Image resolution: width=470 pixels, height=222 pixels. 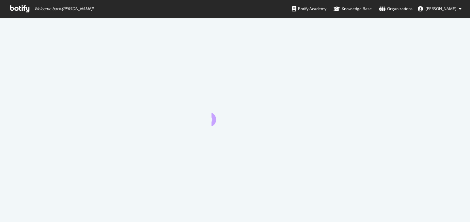 What do you see at coordinates (352, 9) in the screenshot?
I see `div: Knowledge Base` at bounding box center [352, 9].